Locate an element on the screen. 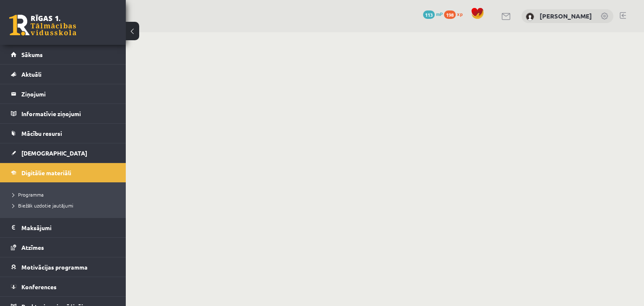  legend: Informatīvie ziņojumi is located at coordinates (68, 114).